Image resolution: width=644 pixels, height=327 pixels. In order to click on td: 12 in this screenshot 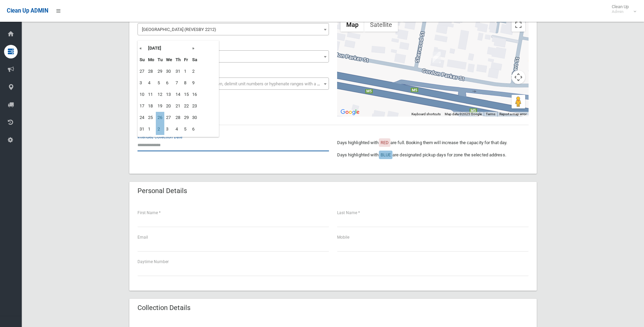, I will do `click(160, 94)`.